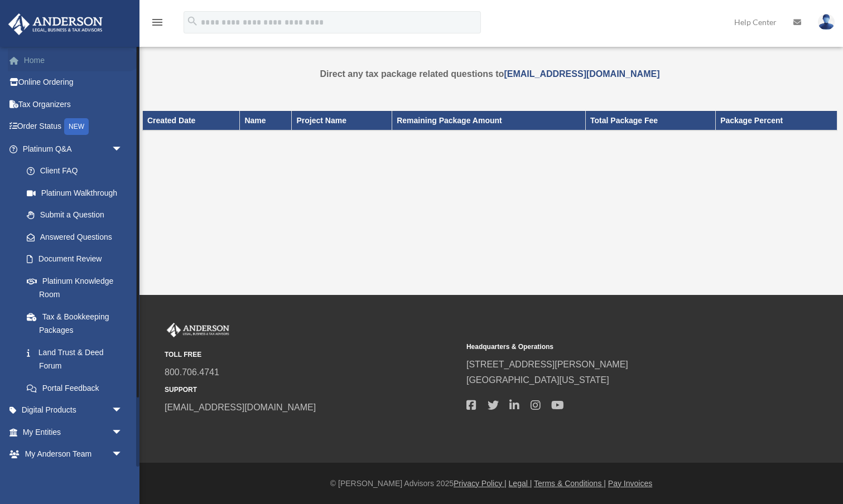 Image resolution: width=843 pixels, height=504 pixels. I want to click on a: Answered Questions, so click(77, 237).